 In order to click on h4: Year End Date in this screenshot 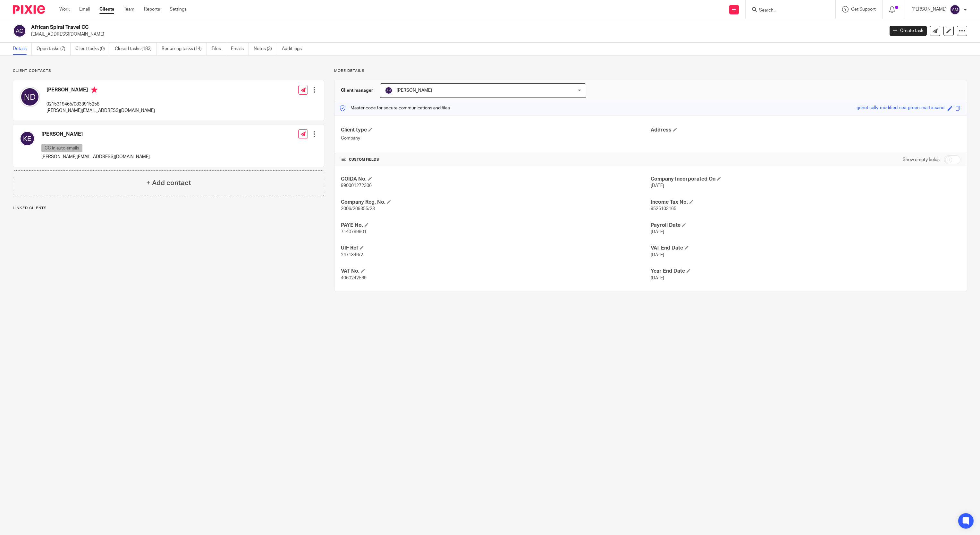, I will do `click(806, 271)`.